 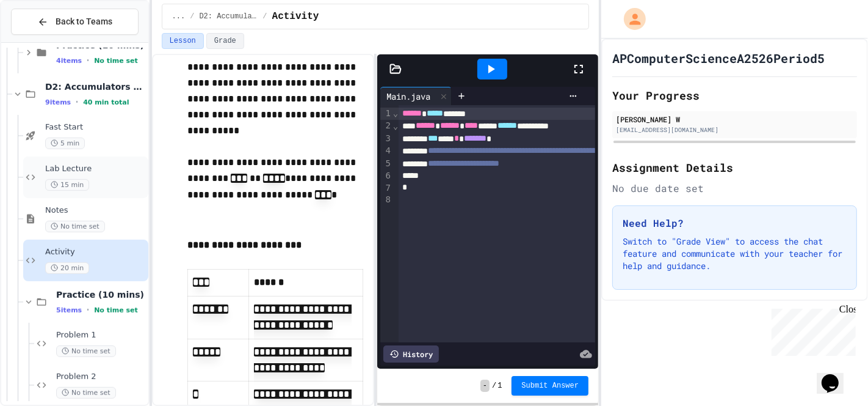 I want to click on button: Submit Answer, so click(x=550, y=386).